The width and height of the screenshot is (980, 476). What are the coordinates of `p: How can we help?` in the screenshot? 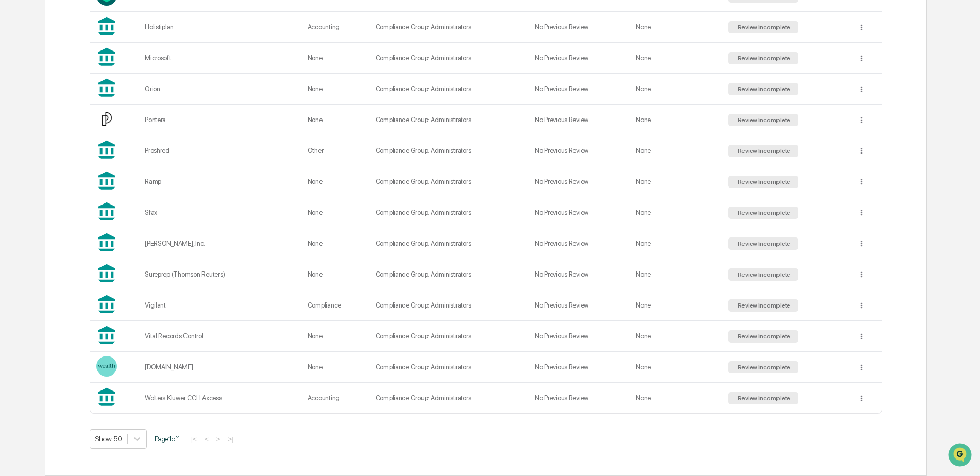 It's located at (99, 30).